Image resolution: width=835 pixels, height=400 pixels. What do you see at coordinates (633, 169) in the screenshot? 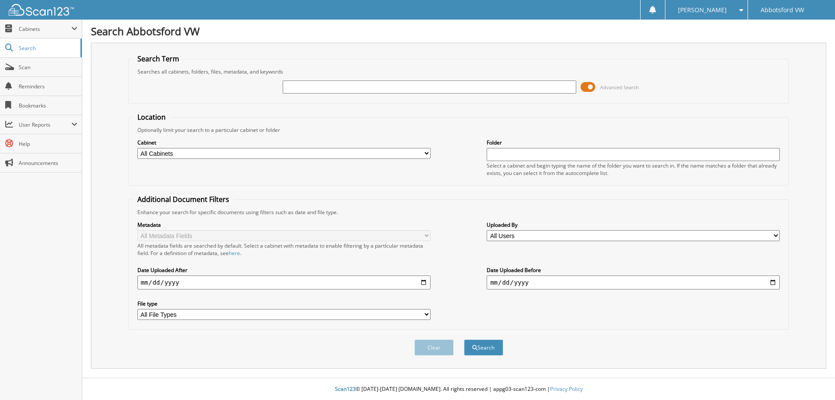
I see `div: Select a cabinet and begin typing the name of the folder you want to search in. If the name match...` at bounding box center [633, 169].